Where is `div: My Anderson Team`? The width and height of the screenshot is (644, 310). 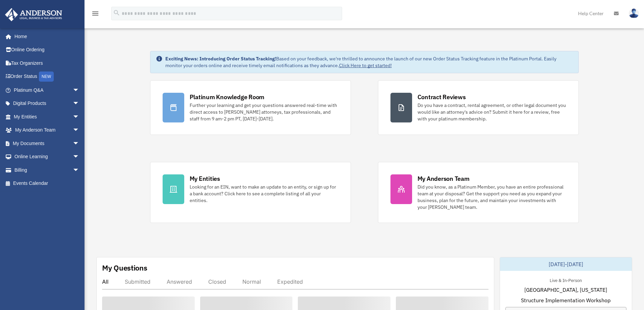 div: My Anderson Team is located at coordinates (444, 179).